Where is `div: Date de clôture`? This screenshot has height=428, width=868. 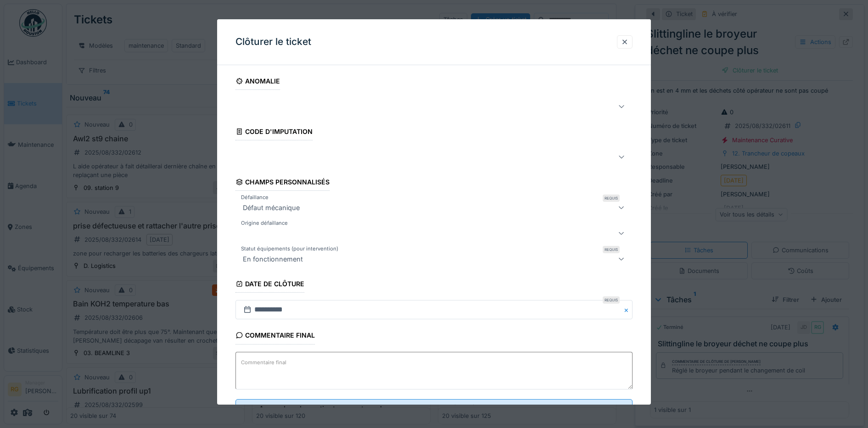
div: Date de clôture is located at coordinates (270, 285).